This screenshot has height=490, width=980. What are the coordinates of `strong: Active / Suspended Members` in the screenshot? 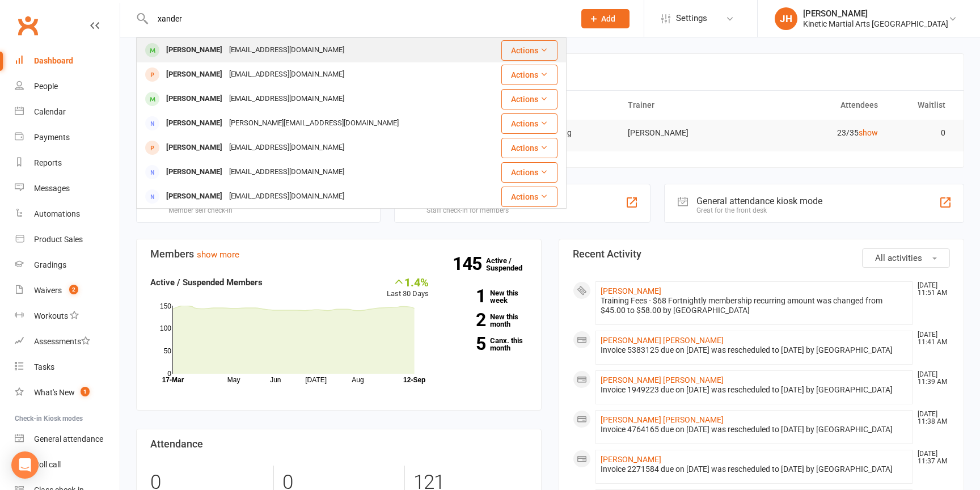 It's located at (207, 283).